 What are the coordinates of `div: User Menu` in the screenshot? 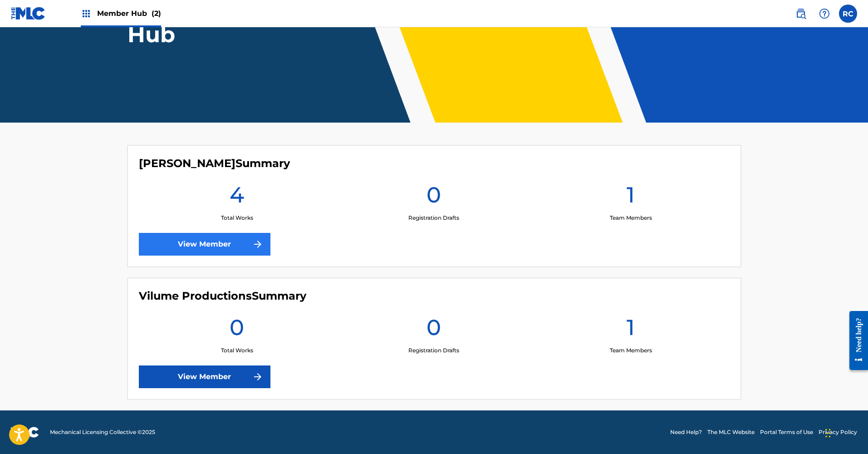 It's located at (848, 14).